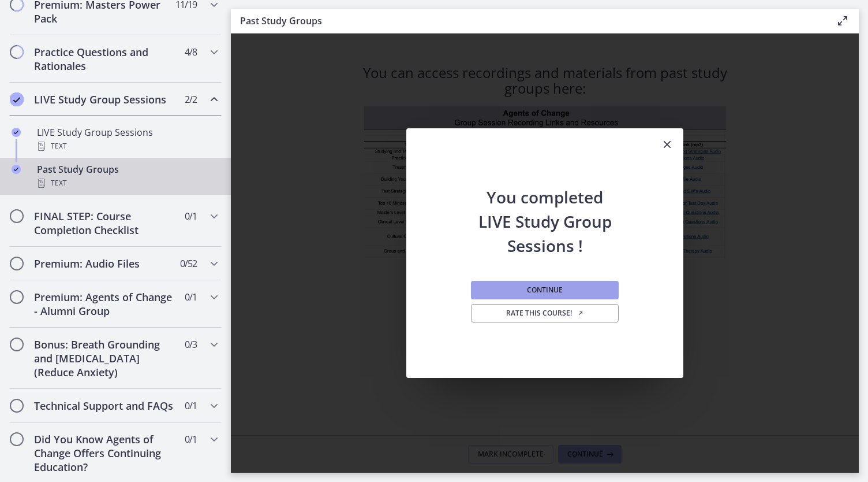 This screenshot has height=482, width=868. What do you see at coordinates (105, 405) in the screenshot?
I see `h2: Technical Support and FAQs` at bounding box center [105, 405].